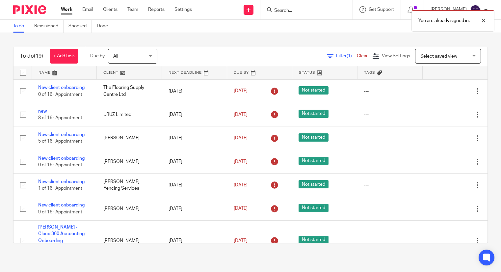  Describe the element at coordinates (60, 189) in the screenshot. I see `span: 1 of 16 · Appointment` at that location.